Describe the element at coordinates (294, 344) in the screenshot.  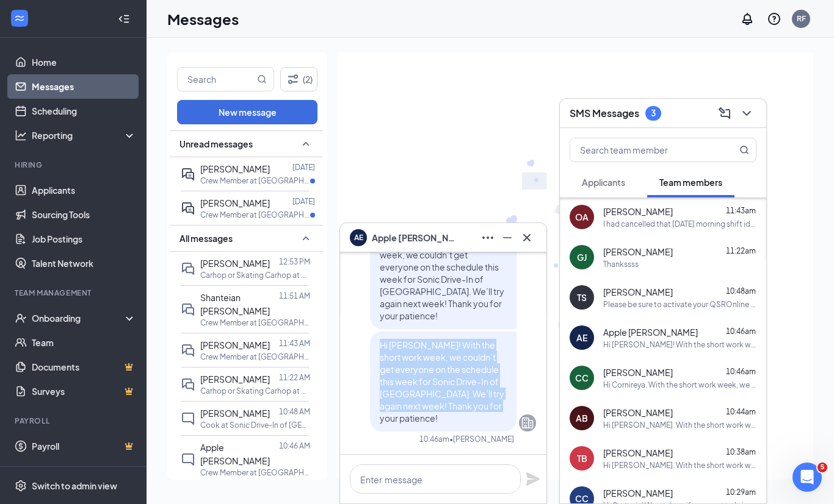
I see `p: 11:43 AM` at that location.